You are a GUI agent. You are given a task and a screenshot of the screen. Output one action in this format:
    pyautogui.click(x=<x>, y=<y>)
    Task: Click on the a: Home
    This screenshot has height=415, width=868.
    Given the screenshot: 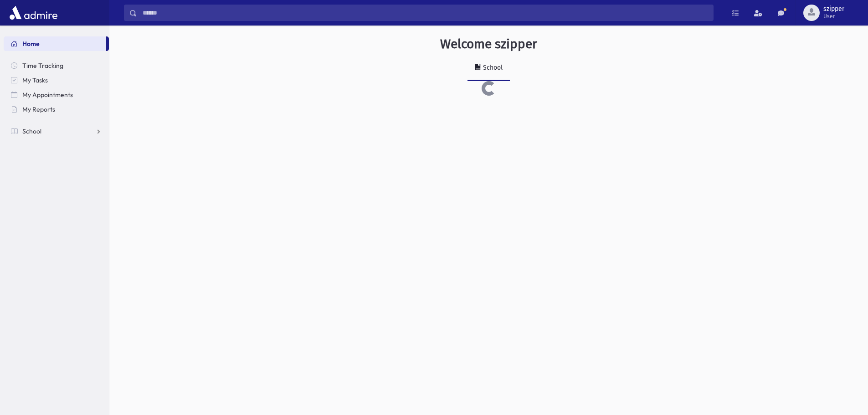 What is the action you would take?
    pyautogui.click(x=55, y=44)
    